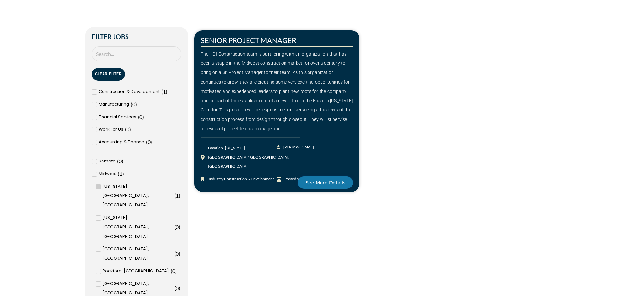  What do you see at coordinates (108, 74) in the screenshot?
I see `button: Clear Filter` at bounding box center [108, 74].